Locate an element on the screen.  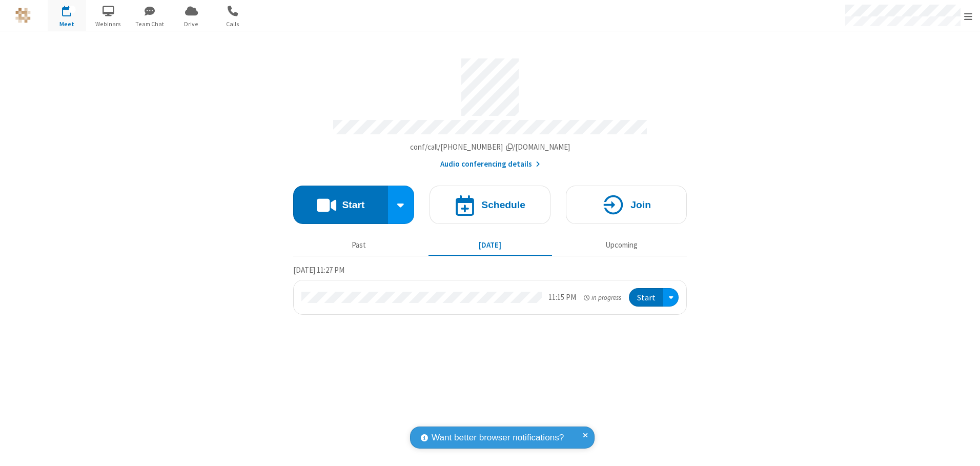
span: Drive is located at coordinates (191, 24).